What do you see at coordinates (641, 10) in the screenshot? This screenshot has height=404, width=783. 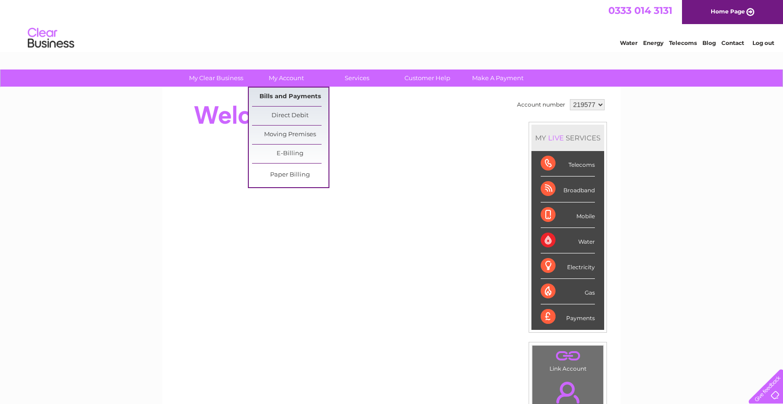 I see `span: 0333 014 3131` at bounding box center [641, 10].